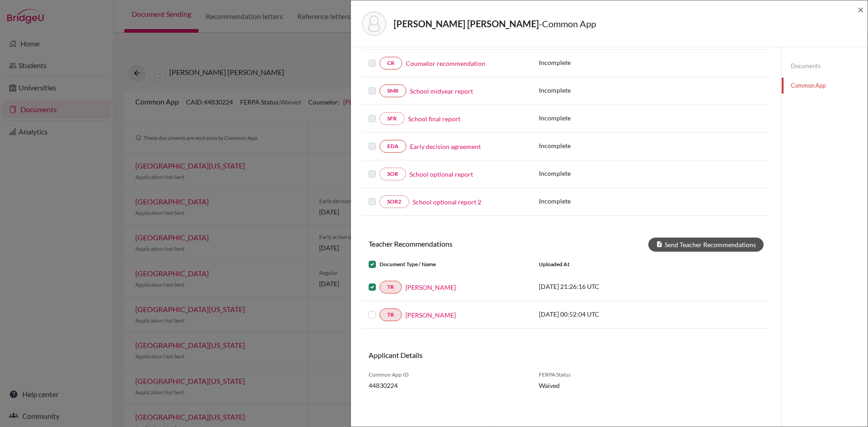 The image size is (868, 427). I want to click on a: School final report, so click(434, 118).